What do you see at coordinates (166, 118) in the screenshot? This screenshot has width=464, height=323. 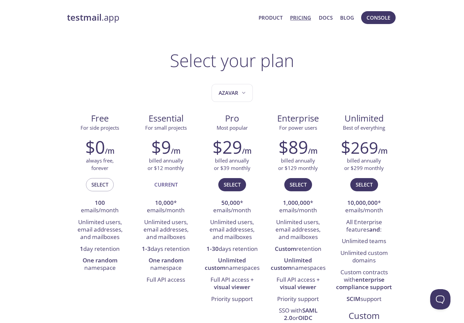 I see `span: Essential` at bounding box center [166, 118].